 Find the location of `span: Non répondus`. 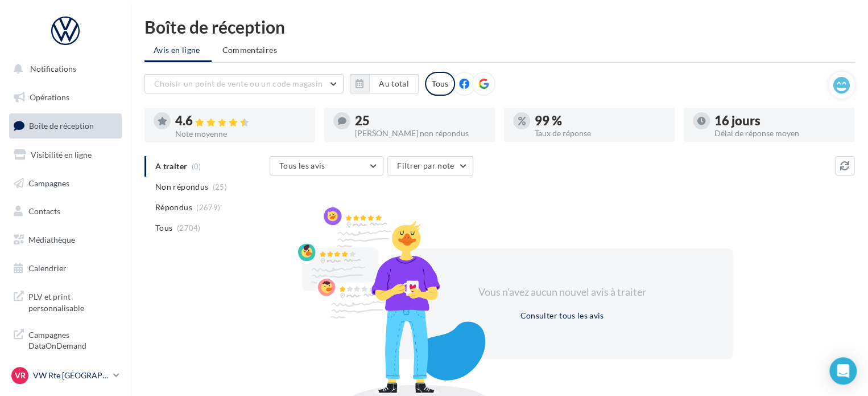

span: Non répondus is located at coordinates (181, 187).